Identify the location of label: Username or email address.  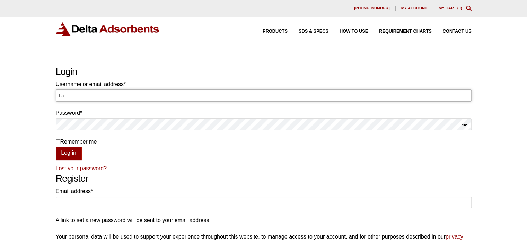
(264, 84).